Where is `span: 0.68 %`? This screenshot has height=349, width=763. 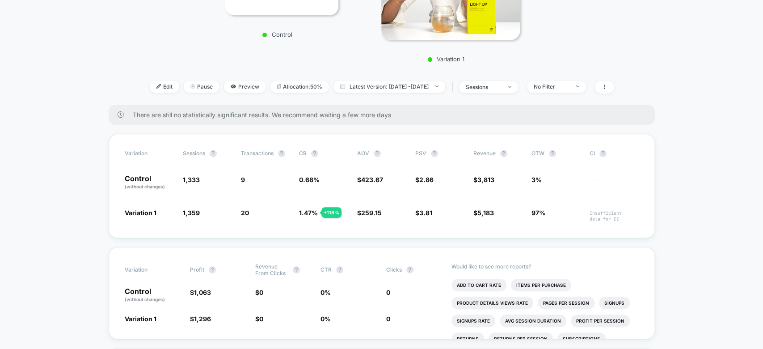
span: 0.68 % is located at coordinates (309, 179).